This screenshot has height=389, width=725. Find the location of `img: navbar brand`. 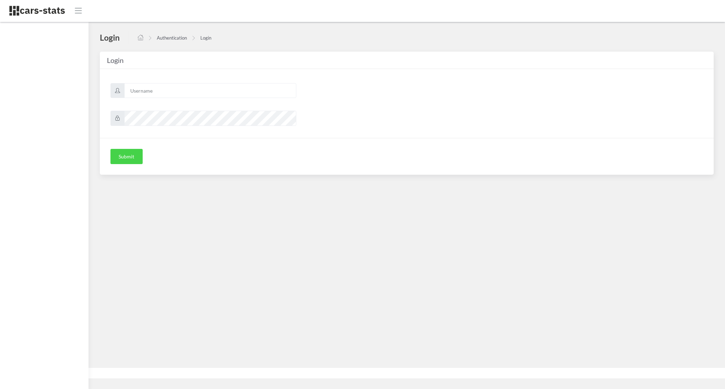

img: navbar brand is located at coordinates (37, 11).